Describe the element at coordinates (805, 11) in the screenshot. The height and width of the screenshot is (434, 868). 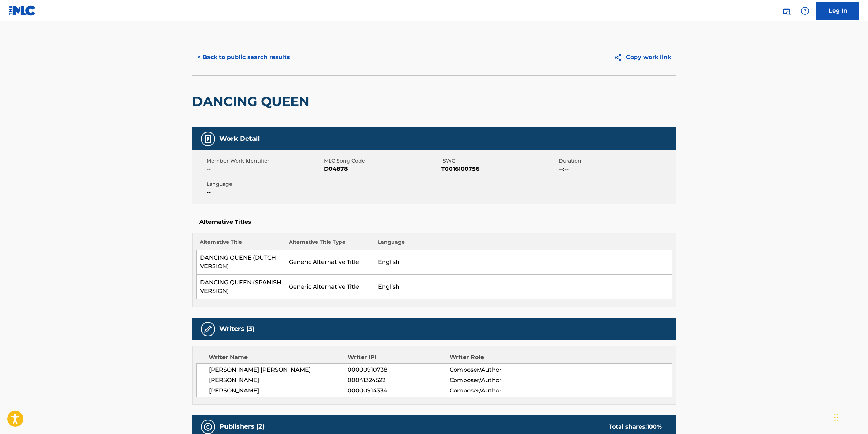
I see `div: Help` at that location.